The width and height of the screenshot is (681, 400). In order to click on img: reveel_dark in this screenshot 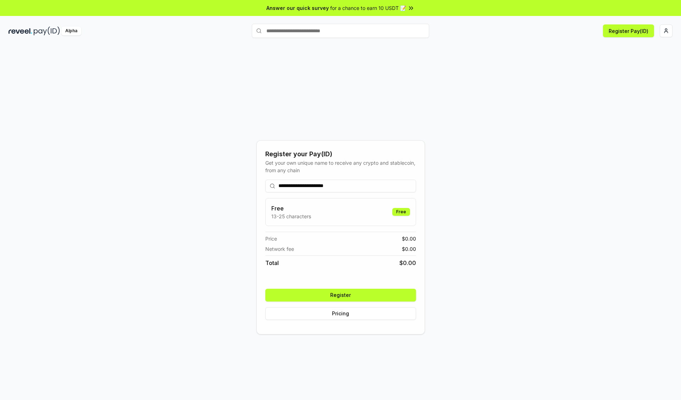, I will do `click(20, 31)`.